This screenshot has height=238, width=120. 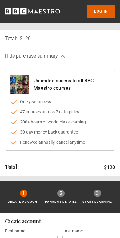 What do you see at coordinates (32, 11) in the screenshot?
I see `svg: BBC Maestro` at bounding box center [32, 11].